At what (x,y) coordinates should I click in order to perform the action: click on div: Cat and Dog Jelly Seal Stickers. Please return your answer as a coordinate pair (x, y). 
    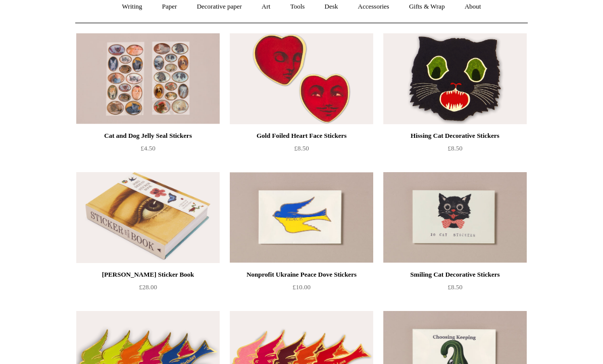
    Looking at the image, I should click on (148, 136).